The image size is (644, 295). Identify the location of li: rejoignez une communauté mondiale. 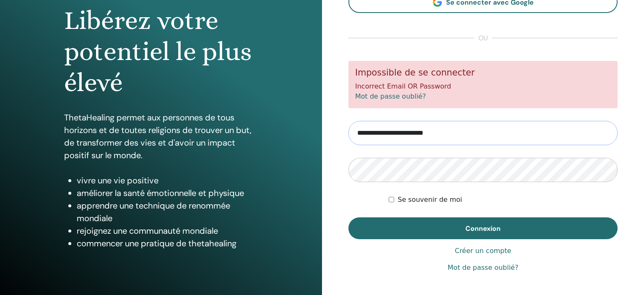
(167, 231).